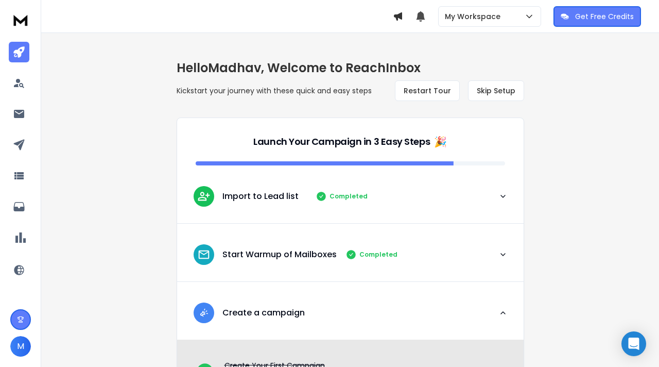  I want to click on button: Skip Setup, so click(496, 91).